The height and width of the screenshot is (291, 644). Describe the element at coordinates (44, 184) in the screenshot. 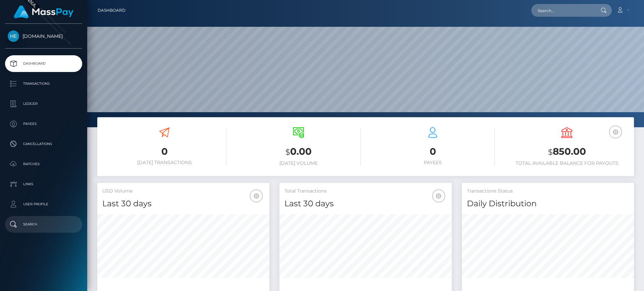

I see `p: Links` at that location.